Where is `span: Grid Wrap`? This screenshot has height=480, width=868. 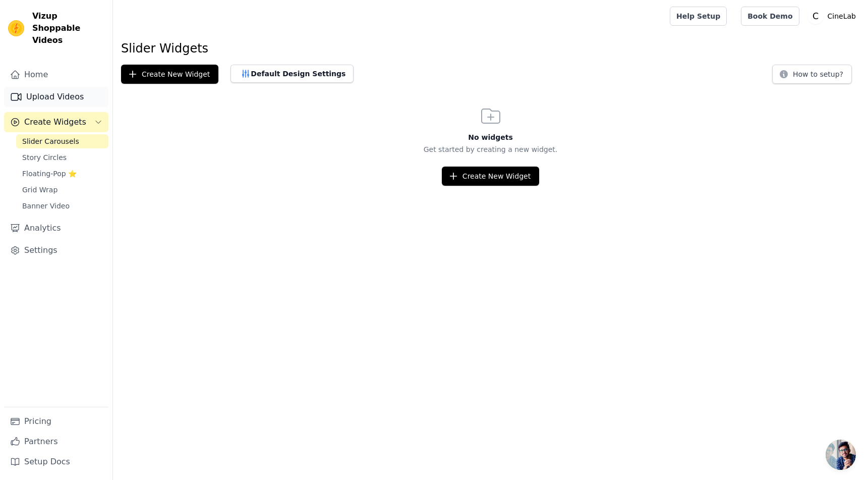 span: Grid Wrap is located at coordinates (40, 190).